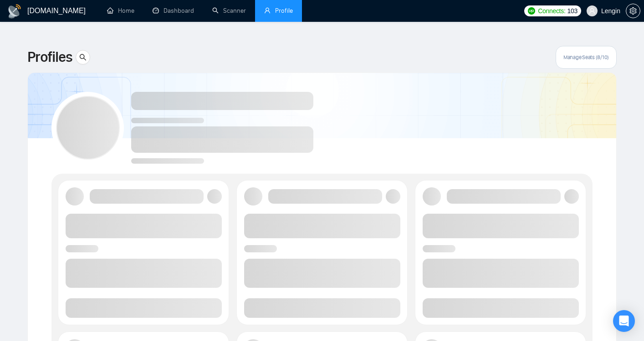  Describe the element at coordinates (83, 57) in the screenshot. I see `button: search` at that location.